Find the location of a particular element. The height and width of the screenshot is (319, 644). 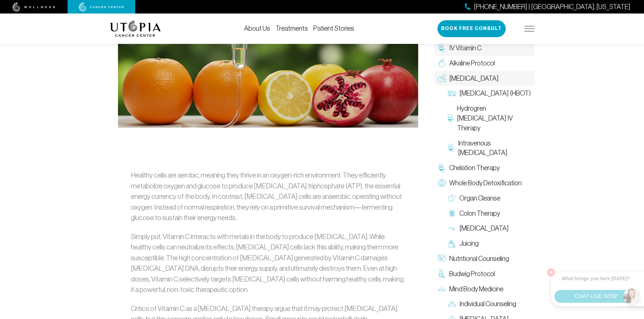

img: Individual Counseling is located at coordinates (452, 304).